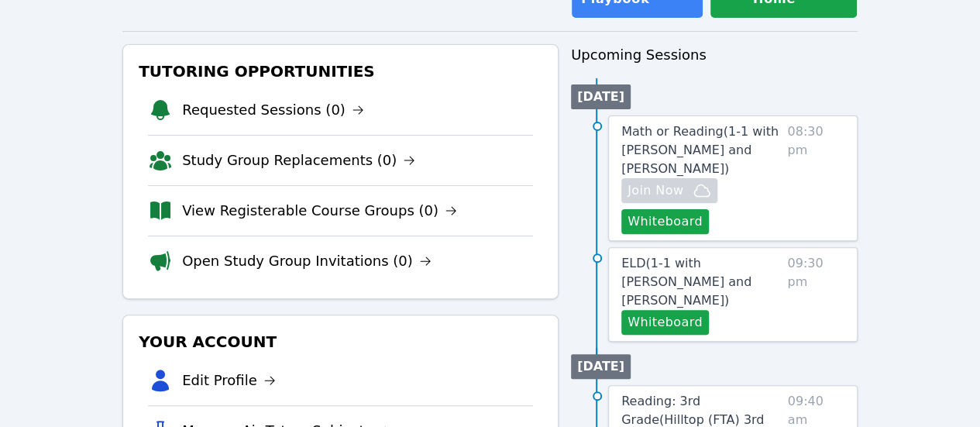  Describe the element at coordinates (340, 342) in the screenshot. I see `h3: Your Account` at that location.